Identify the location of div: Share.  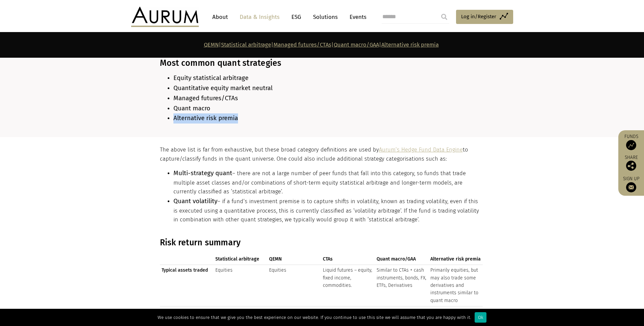
(631, 163).